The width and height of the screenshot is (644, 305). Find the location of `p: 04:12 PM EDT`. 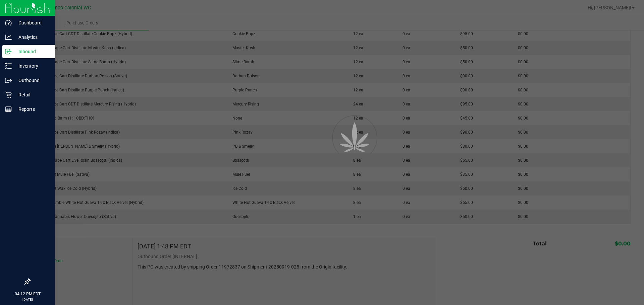

p: 04:12 PM EDT is located at coordinates (27, 294).